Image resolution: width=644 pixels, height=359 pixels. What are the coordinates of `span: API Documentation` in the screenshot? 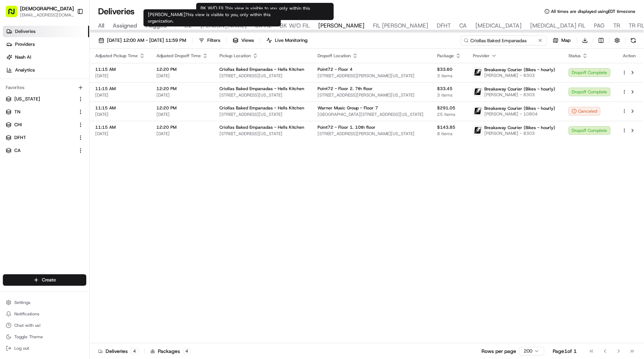 It's located at (92, 144).